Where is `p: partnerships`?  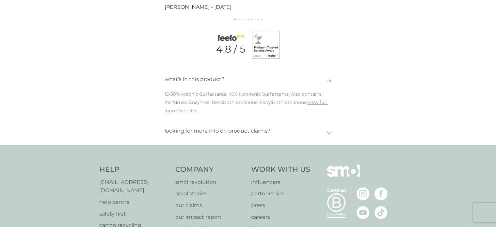
p: partnerships is located at coordinates (281, 194).